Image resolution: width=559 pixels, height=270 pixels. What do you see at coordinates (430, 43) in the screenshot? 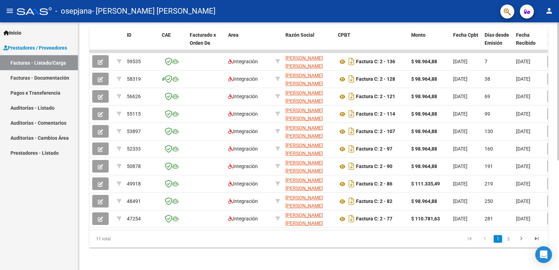
I see `datatable-header-cell: Monto` at bounding box center [430, 43].